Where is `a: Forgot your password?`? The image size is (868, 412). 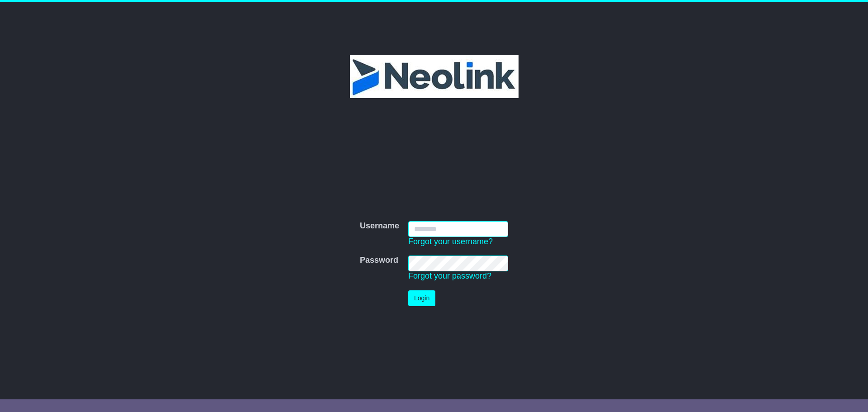
a: Forgot your password? is located at coordinates (450, 276).